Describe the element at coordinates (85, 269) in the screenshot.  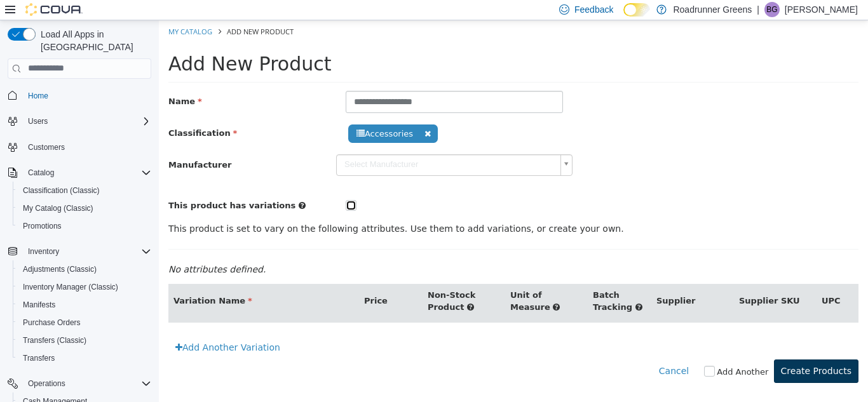
I see `button: Adjustments (Classic)` at that location.